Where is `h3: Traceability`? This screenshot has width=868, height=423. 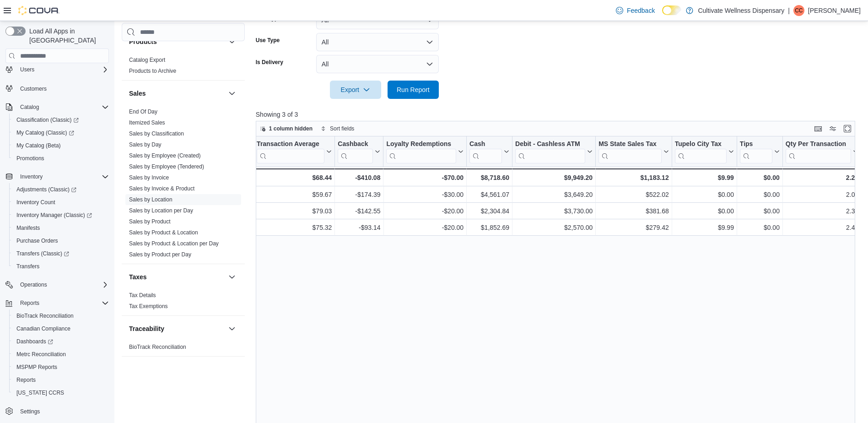
h3: Traceability is located at coordinates (146, 329).